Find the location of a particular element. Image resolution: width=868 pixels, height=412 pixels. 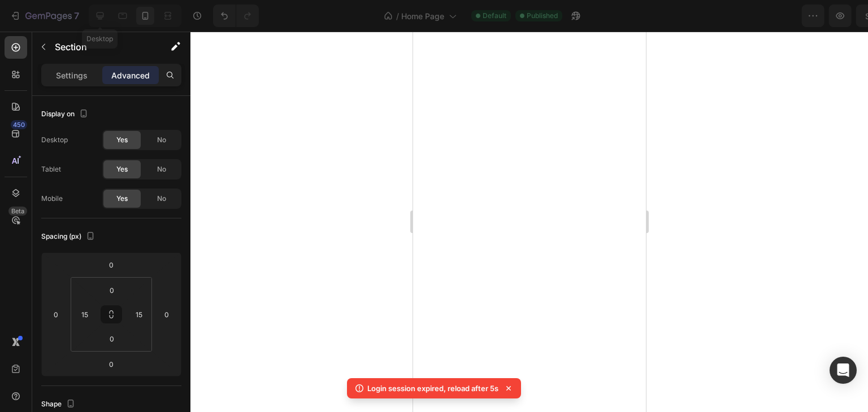

div: Tablet is located at coordinates (51, 170).